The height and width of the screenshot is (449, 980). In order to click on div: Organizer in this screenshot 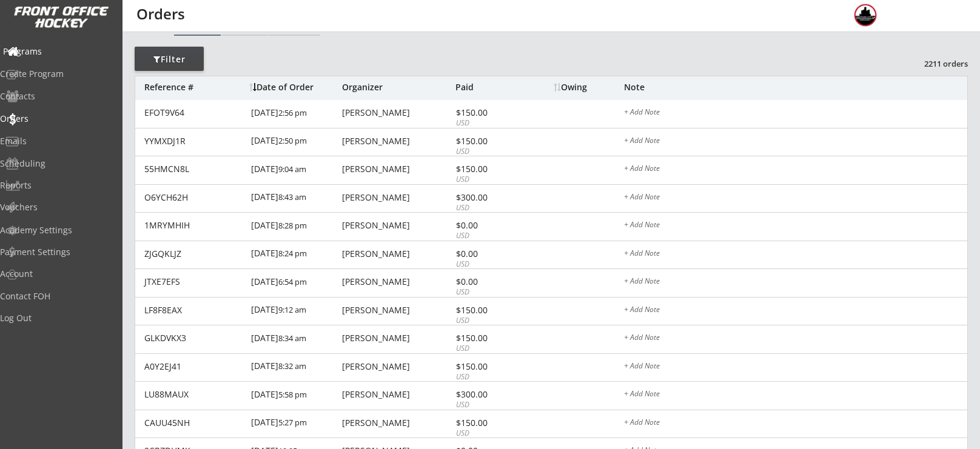, I will do `click(397, 87)`.